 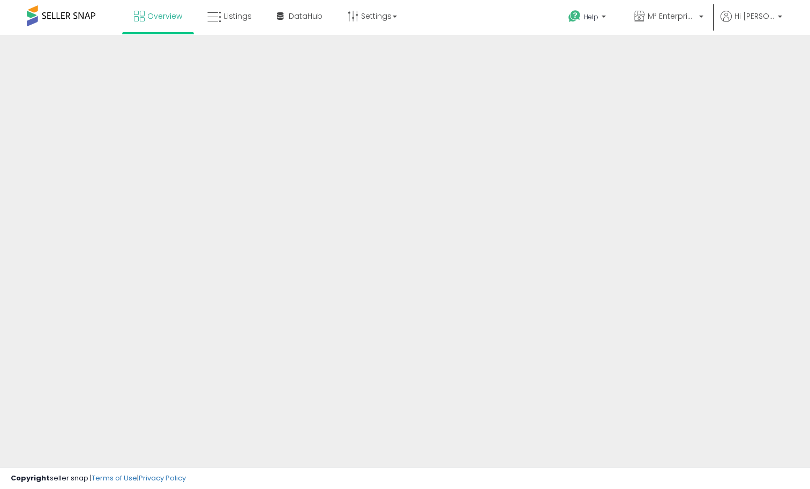 I want to click on a: Terms of Use, so click(x=114, y=477).